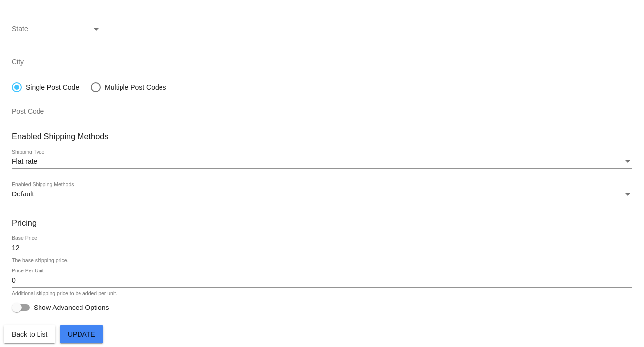  I want to click on button: Back to List, so click(30, 334).